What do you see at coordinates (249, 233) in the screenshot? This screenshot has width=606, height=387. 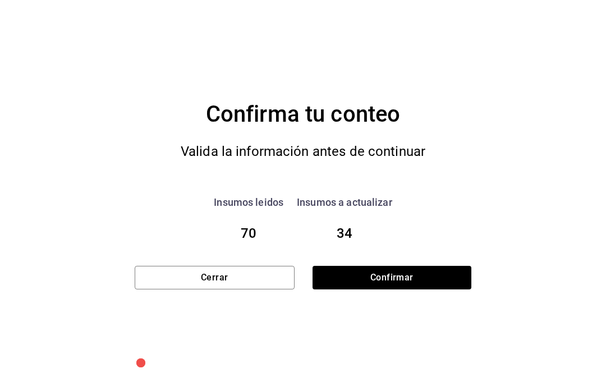 I see `div: 70` at bounding box center [249, 233].